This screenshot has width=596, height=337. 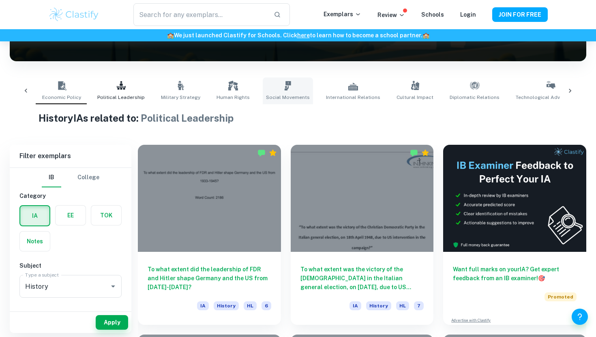 What do you see at coordinates (468, 15) in the screenshot?
I see `a: Login` at bounding box center [468, 15].